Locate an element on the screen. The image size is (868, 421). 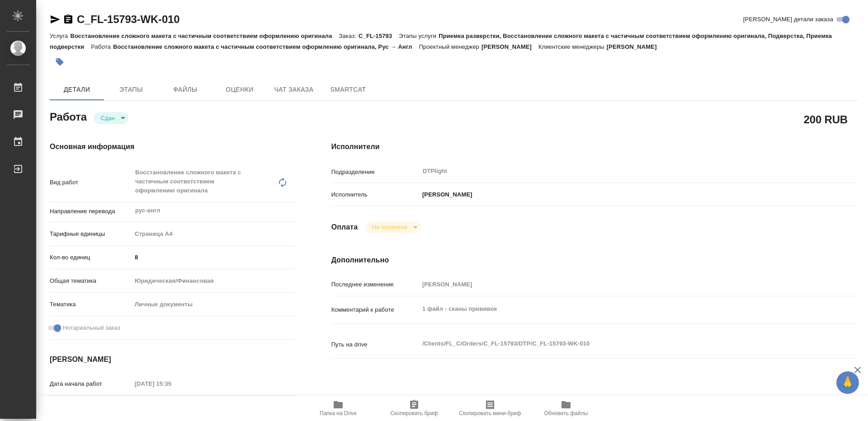
p: Работа is located at coordinates (102, 46).